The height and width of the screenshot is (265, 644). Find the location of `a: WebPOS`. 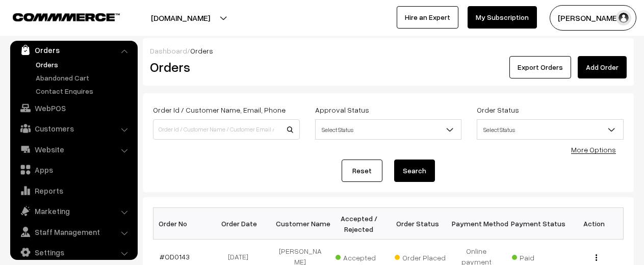

a: WebPOS is located at coordinates (74, 108).